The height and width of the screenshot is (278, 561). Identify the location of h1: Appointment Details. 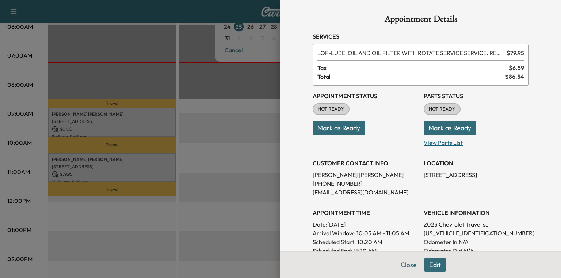
(421, 20).